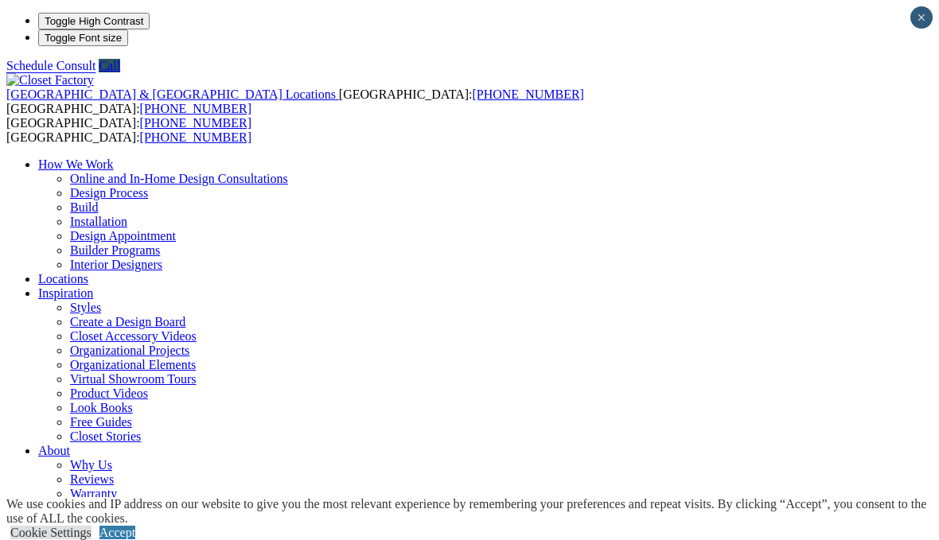 This screenshot has width=939, height=540. Describe the element at coordinates (109, 393) in the screenshot. I see `a: Product Videos` at that location.